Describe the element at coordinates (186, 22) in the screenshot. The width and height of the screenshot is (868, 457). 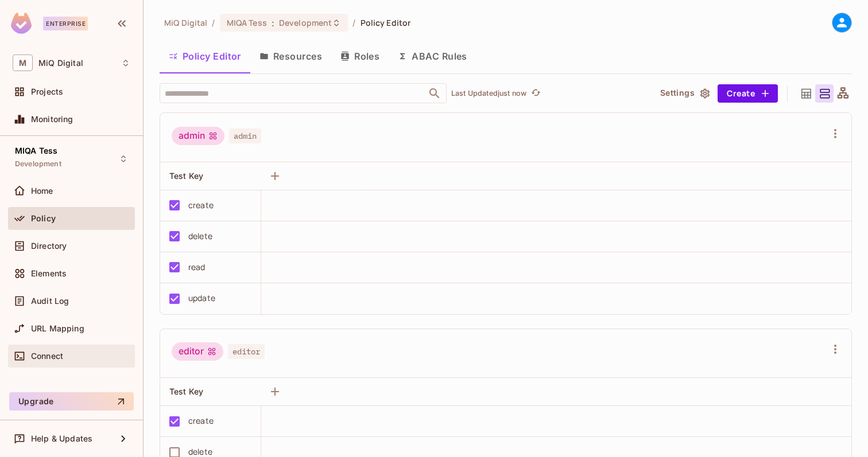
I see `span: the active workspace` at that location.